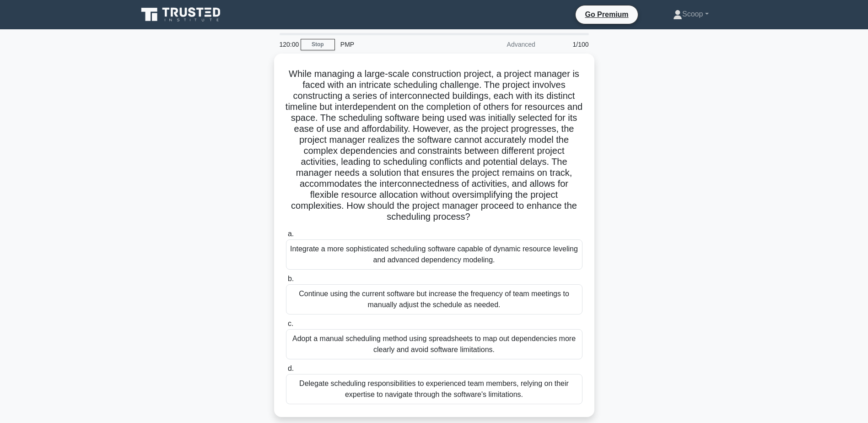 This screenshot has width=868, height=423. I want to click on div: Delegate scheduling responsibilities to experienced team members, relying on their expertise to n..., so click(434, 389).